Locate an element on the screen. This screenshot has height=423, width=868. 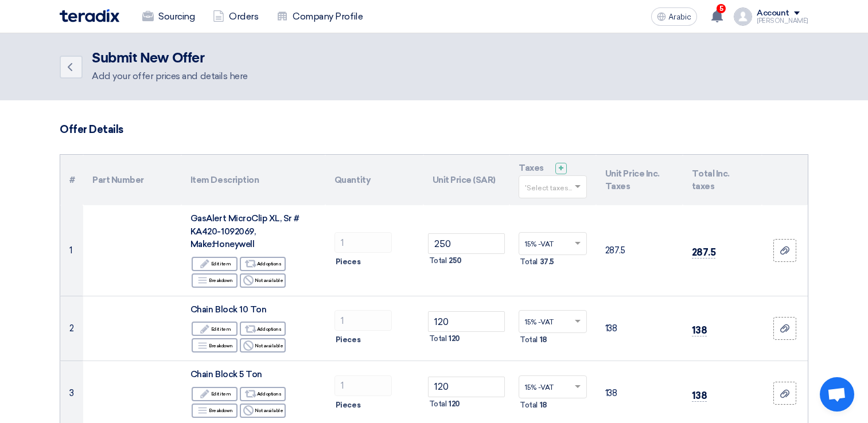
td: 287.5 is located at coordinates (639, 251).